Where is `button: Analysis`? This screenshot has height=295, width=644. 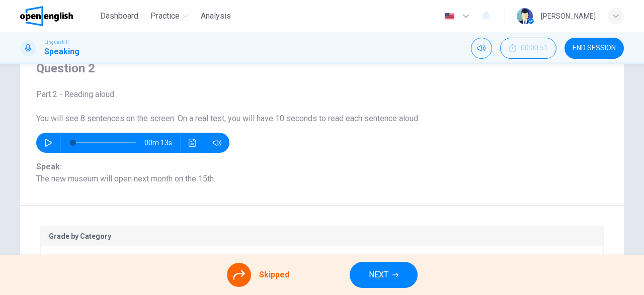 button: Analysis is located at coordinates (216, 16).